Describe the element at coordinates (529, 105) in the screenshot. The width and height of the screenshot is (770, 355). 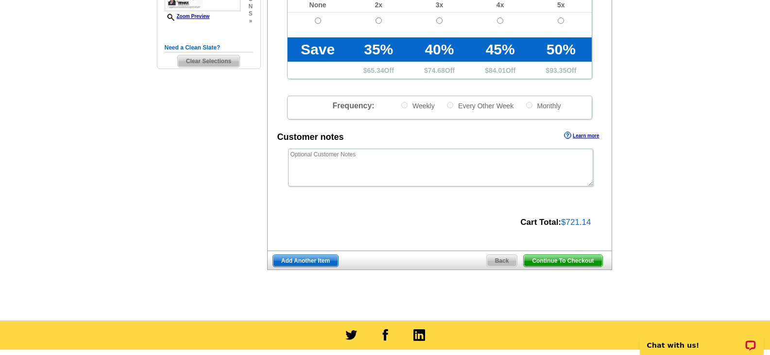
I see `input: Monthly` at that location.